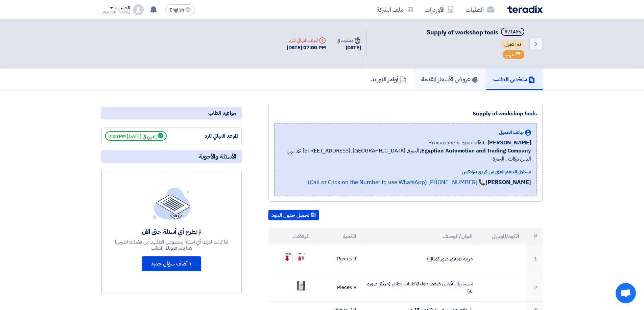 This screenshot has height=310, width=644. I want to click on td: 2, so click(534, 288).